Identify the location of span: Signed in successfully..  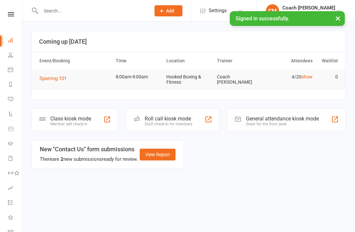
(262, 18).